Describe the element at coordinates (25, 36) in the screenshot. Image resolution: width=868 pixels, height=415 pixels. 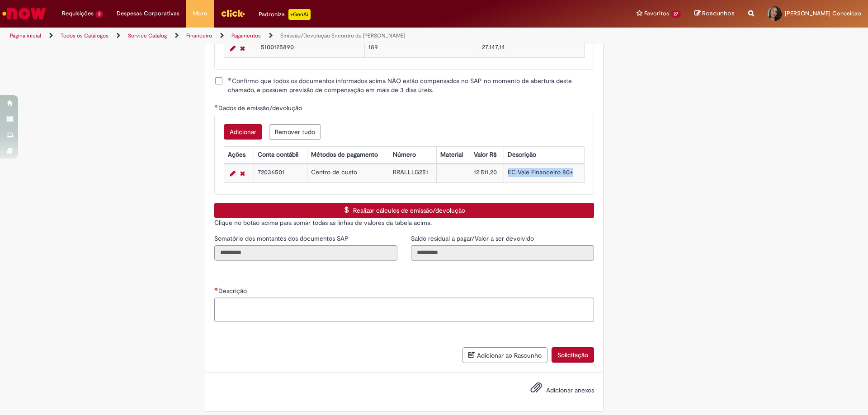
I see `a: Página inicial` at that location.